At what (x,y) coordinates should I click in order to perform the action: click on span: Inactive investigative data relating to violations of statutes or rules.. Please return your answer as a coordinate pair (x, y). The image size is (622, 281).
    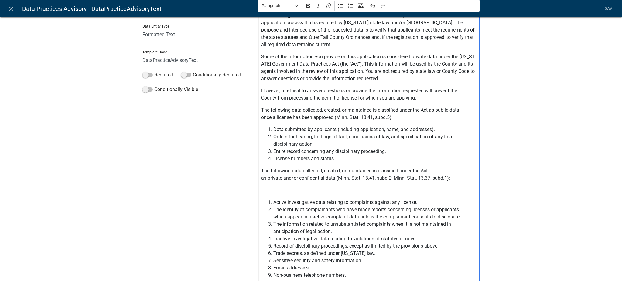
    Looking at the image, I should click on (375, 239).